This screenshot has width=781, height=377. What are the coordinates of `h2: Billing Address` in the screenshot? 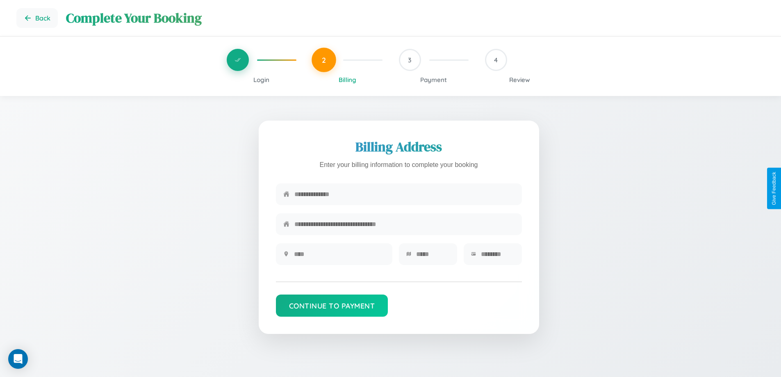 It's located at (399, 147).